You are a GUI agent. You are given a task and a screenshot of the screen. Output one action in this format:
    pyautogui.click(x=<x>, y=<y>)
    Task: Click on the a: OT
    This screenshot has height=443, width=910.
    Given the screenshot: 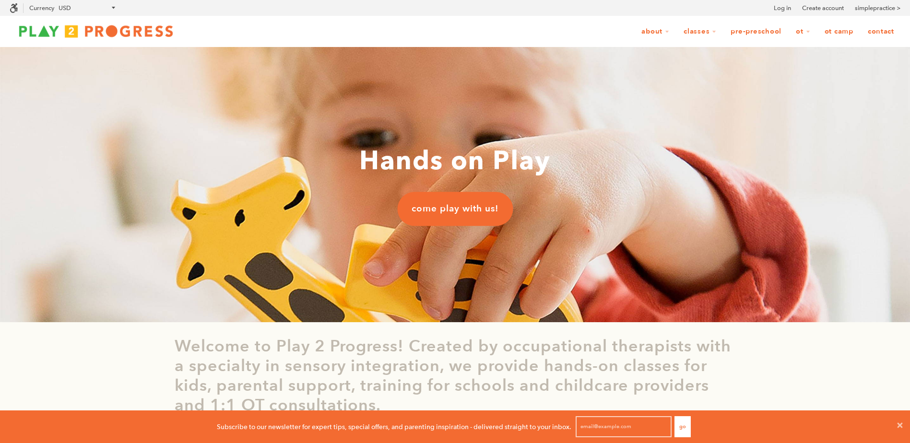 What is the action you would take?
    pyautogui.click(x=803, y=32)
    